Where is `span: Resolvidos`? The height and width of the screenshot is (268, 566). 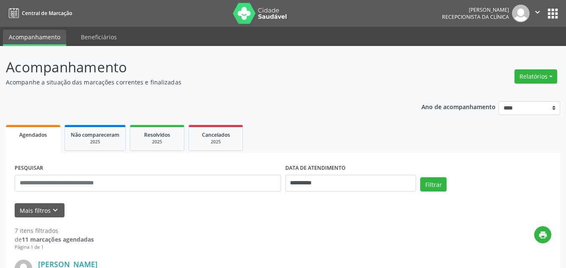 span: Resolvidos is located at coordinates (157, 135).